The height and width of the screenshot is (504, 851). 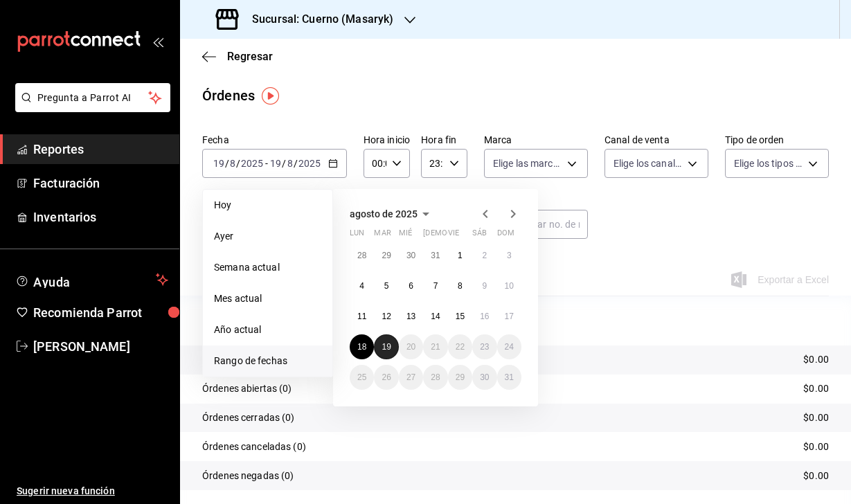 I want to click on abbr: 3 de agosto de 2025, so click(x=509, y=256).